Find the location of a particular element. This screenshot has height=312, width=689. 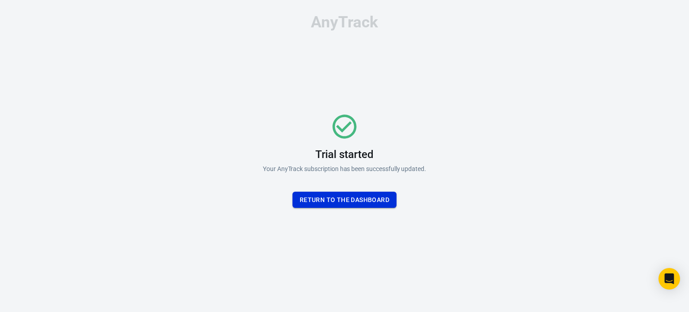

h3: Trial started is located at coordinates (344, 154).